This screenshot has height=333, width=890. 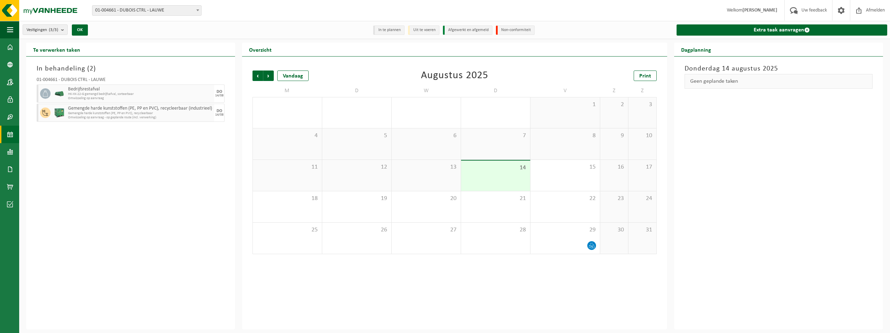 I want to click on span: Gemengde harde kunststoffen (PE, PP en PVC), recycleerbaar, so click(x=140, y=113).